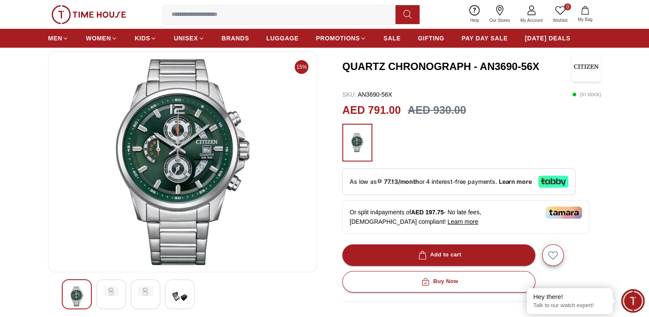 Image resolution: width=649 pixels, height=317 pixels. What do you see at coordinates (392, 38) in the screenshot?
I see `span: SALE` at bounding box center [392, 38].